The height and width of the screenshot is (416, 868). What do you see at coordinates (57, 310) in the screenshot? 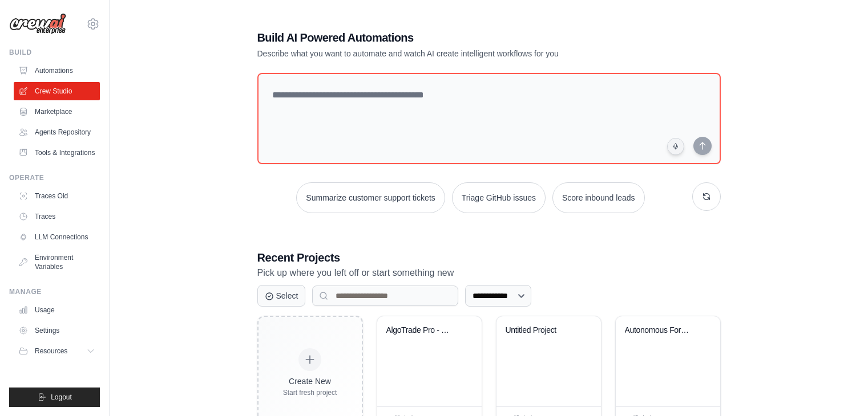
I see `a: Usage` at bounding box center [57, 310].